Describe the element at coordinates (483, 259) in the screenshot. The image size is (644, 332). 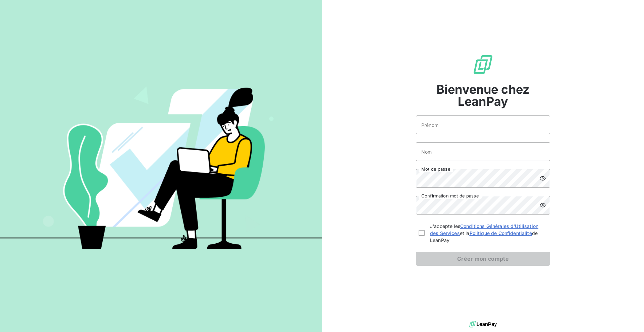
I see `button: Créer mon compte` at that location.